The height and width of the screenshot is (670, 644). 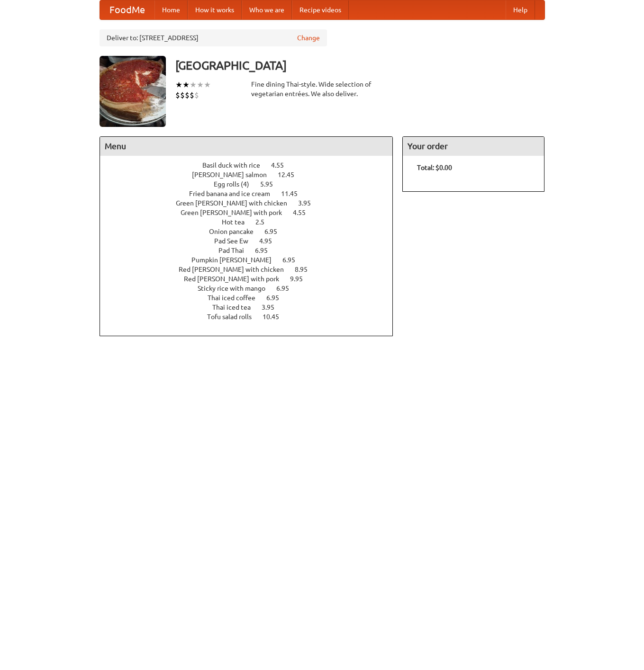 I want to click on a: FoodMe, so click(x=127, y=10).